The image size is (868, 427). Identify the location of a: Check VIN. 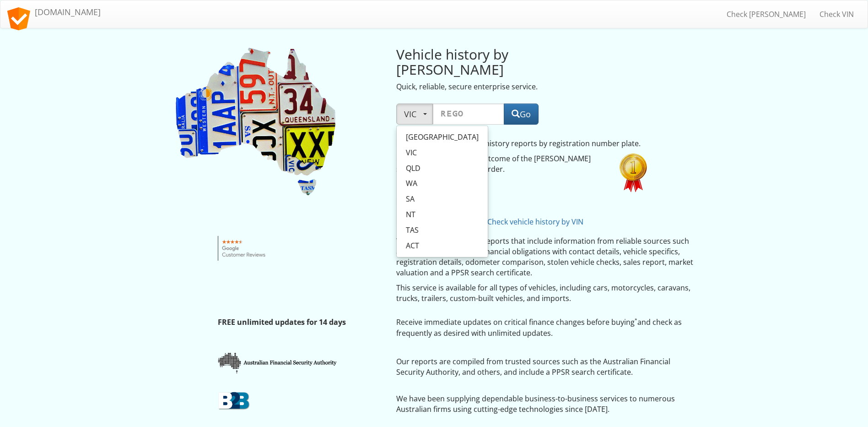
(836, 14).